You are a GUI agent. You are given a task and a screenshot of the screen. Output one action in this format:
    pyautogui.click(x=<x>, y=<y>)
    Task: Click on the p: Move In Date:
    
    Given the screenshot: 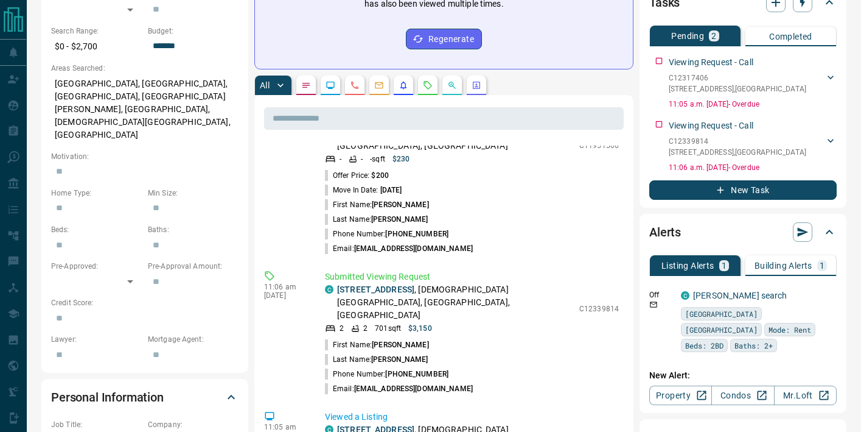 What is the action you would take?
    pyautogui.click(x=363, y=190)
    